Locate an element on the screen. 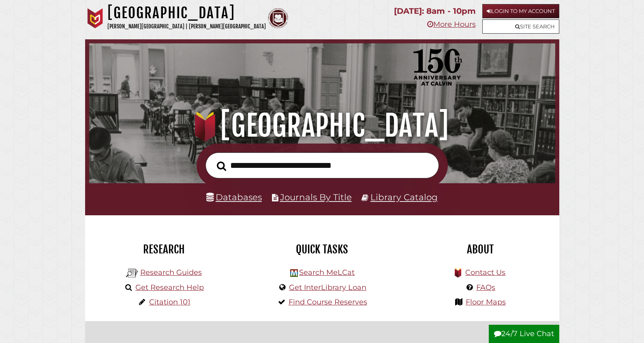 This screenshot has width=644, height=343. a: Citation 101 is located at coordinates (170, 302).